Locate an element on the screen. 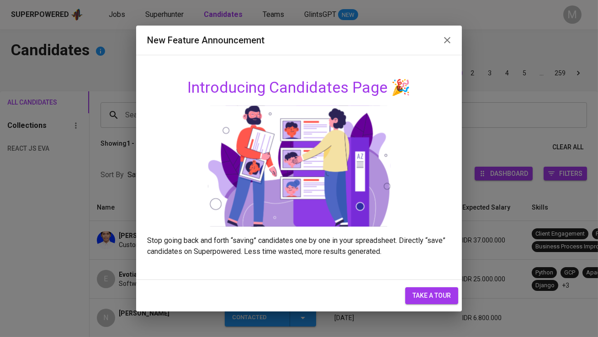 This screenshot has width=598, height=337. p: Stop going back and forth “saving” candidates one by one in your spreadsheet. Directly “save” can... is located at coordinates (299, 246).